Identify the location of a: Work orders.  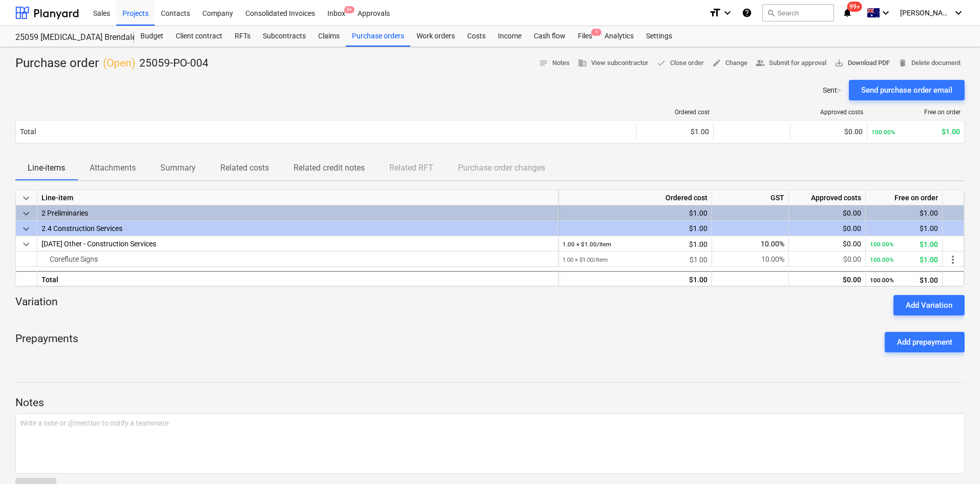
(435, 37).